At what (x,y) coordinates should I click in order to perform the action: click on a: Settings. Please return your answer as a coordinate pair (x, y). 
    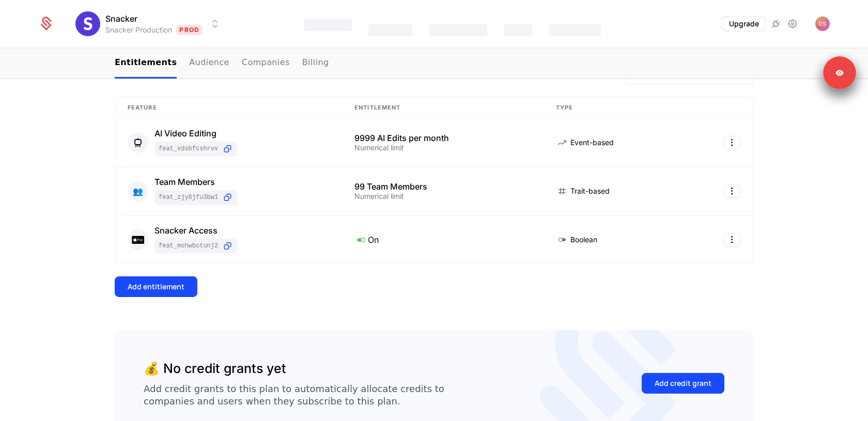
    Looking at the image, I should click on (793, 24).